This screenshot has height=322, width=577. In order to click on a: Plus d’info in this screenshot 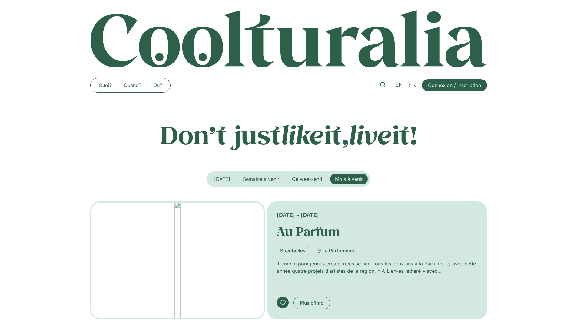, I will do `click(311, 303)`.